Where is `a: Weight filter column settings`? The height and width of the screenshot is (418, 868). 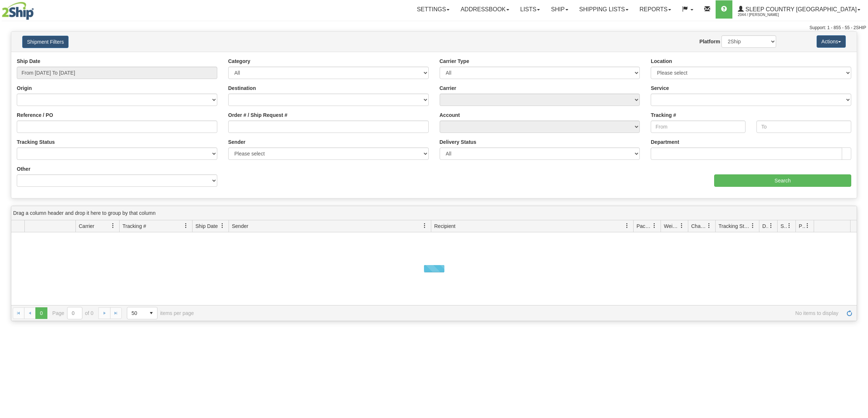 a: Weight filter column settings is located at coordinates (682, 226).